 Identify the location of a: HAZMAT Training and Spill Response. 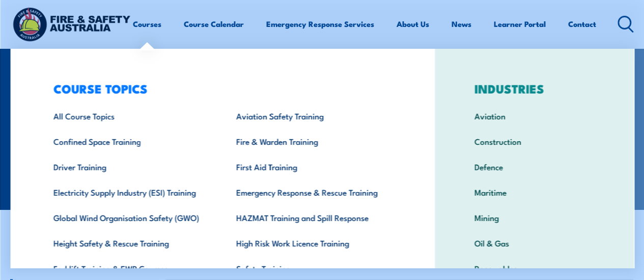
(311, 218).